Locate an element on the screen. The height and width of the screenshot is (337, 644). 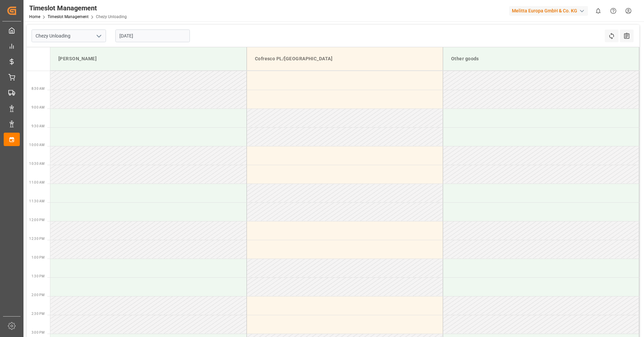
div: Other goods is located at coordinates (541, 59).